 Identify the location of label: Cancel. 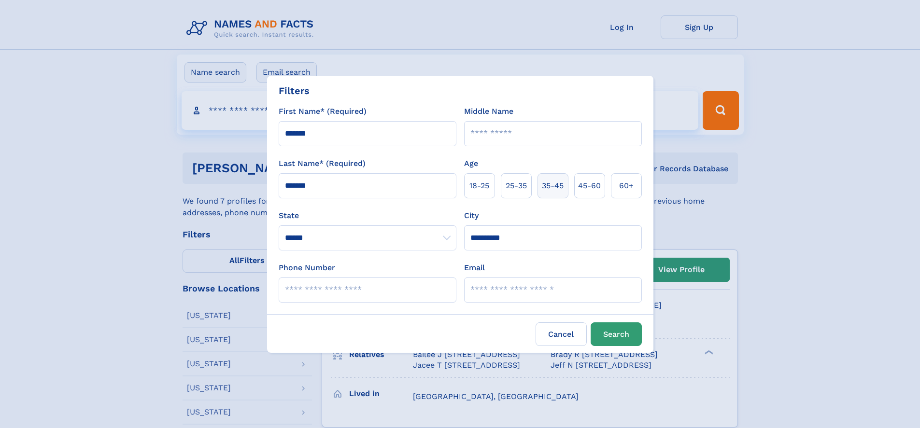
(561, 334).